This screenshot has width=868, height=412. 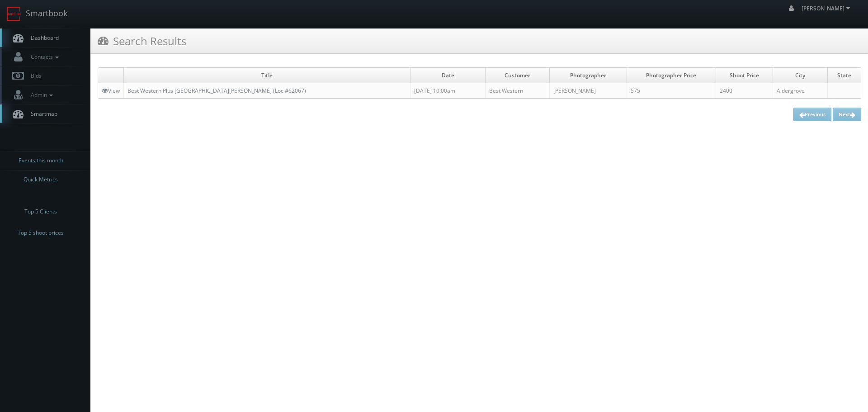 I want to click on span: Smartmap, so click(x=41, y=113).